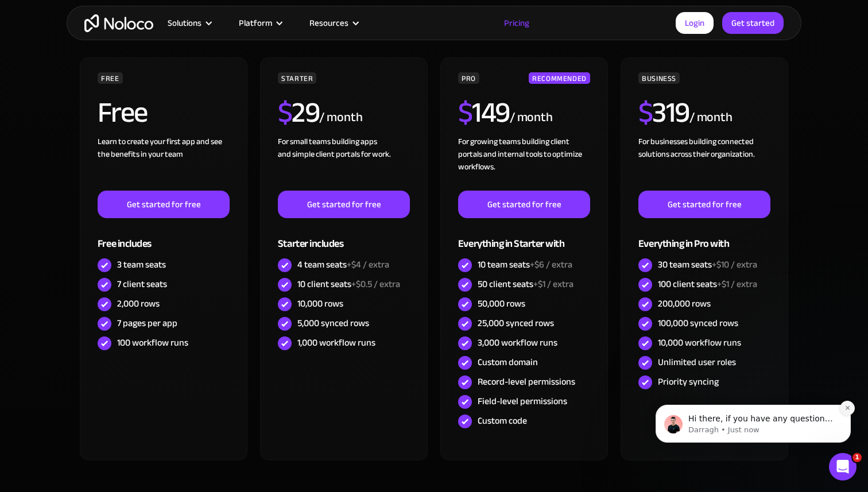 This screenshot has height=492, width=868. What do you see at coordinates (551, 264) in the screenshot?
I see `span: +$6 / extra` at bounding box center [551, 264].